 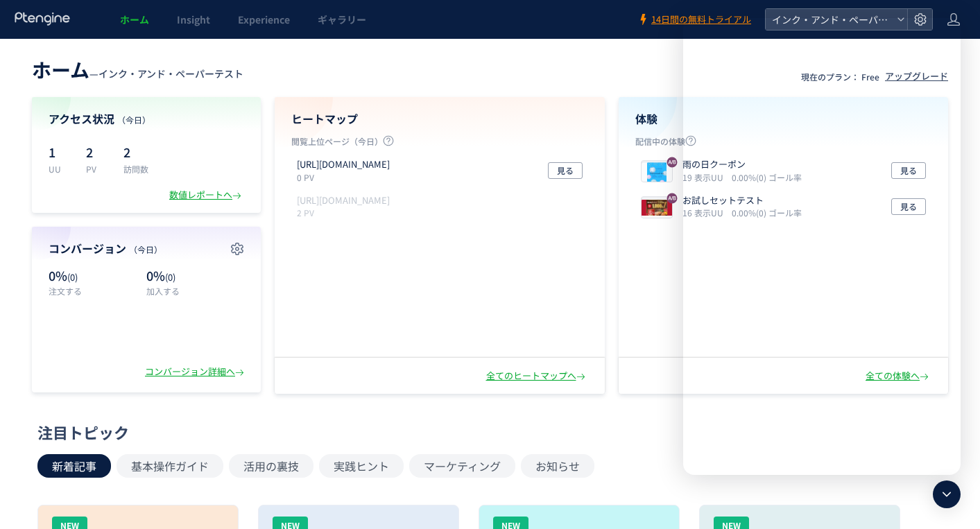 What do you see at coordinates (537, 376) in the screenshot?
I see `div: 全てのヒートマップへ` at bounding box center [537, 376].